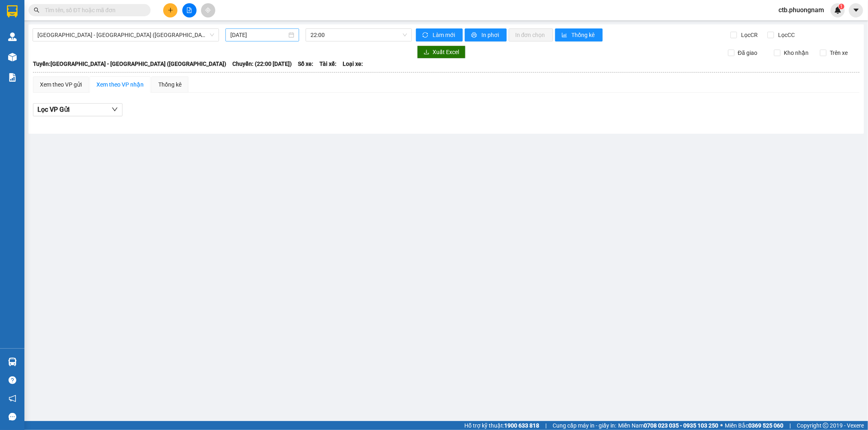 This screenshot has width=868, height=430. What do you see at coordinates (353, 64) in the screenshot?
I see `span: Loại xe:` at bounding box center [353, 64].